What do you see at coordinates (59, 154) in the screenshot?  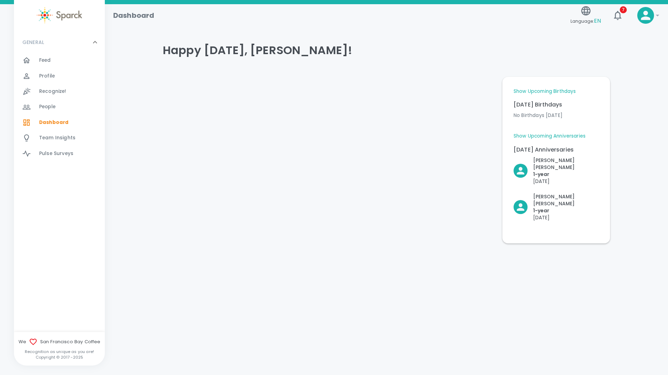 I see `div: Pulse Surveys` at bounding box center [59, 154].